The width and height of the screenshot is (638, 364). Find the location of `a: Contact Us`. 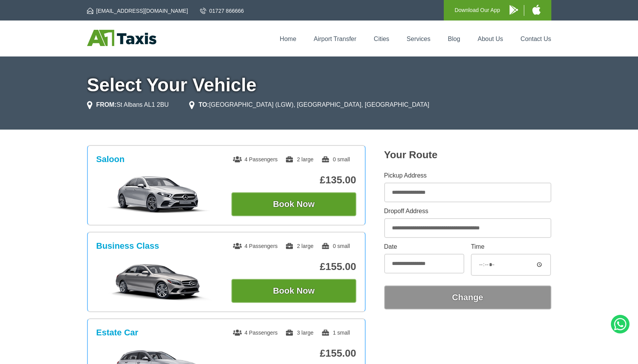

a: Contact Us is located at coordinates (536, 39).